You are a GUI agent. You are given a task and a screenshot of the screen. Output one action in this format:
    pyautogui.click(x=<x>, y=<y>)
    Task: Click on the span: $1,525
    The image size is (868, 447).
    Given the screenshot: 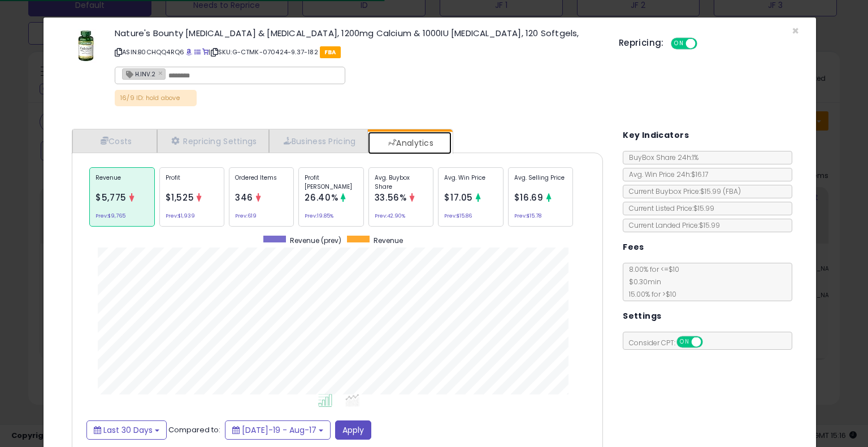 What is the action you would take?
    pyautogui.click(x=180, y=197)
    